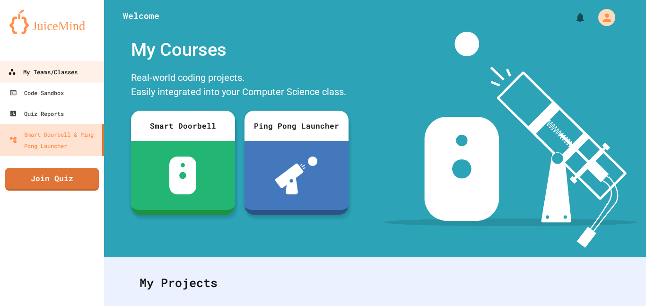 Image resolution: width=646 pixels, height=306 pixels. What do you see at coordinates (54, 140) in the screenshot?
I see `div: Smart Doorbell & Ping Pong Launcher` at bounding box center [54, 140].